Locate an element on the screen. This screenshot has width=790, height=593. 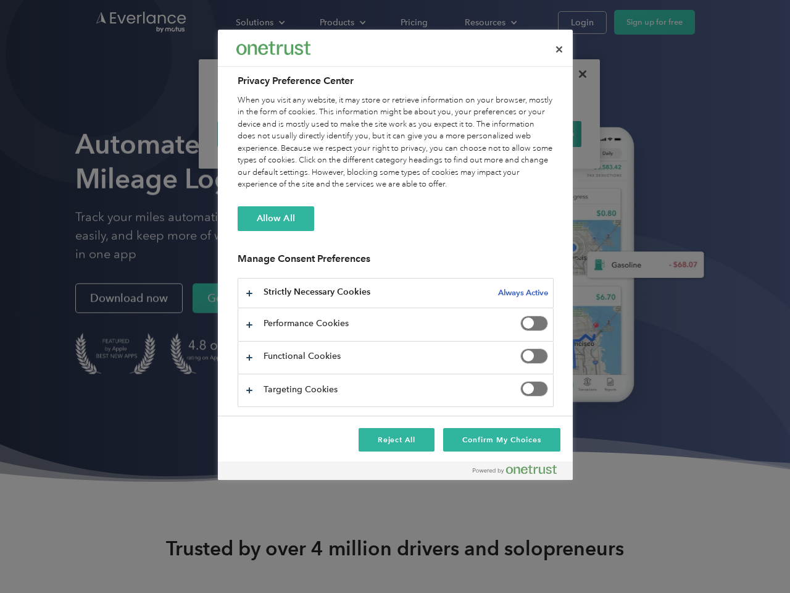
div: When you visit any website, it may store or retrieve information on your browser, mostly in the f... is located at coordinates (396, 143).